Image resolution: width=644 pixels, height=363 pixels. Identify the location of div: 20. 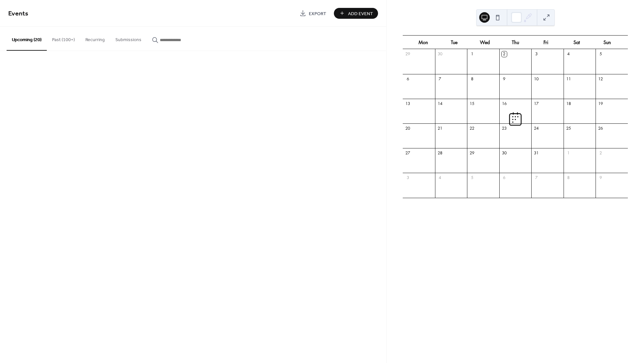
(407, 128).